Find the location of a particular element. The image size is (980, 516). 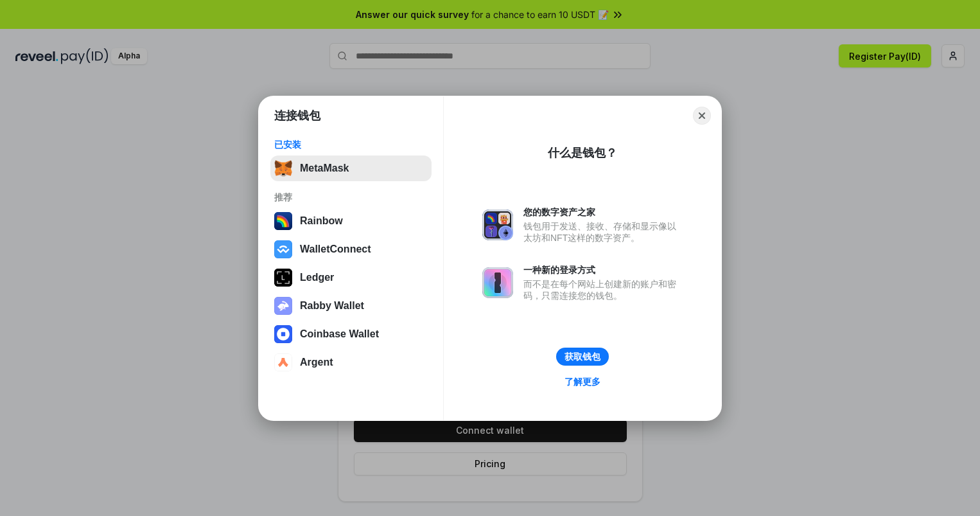

button: 获取钱包 is located at coordinates (583, 357).